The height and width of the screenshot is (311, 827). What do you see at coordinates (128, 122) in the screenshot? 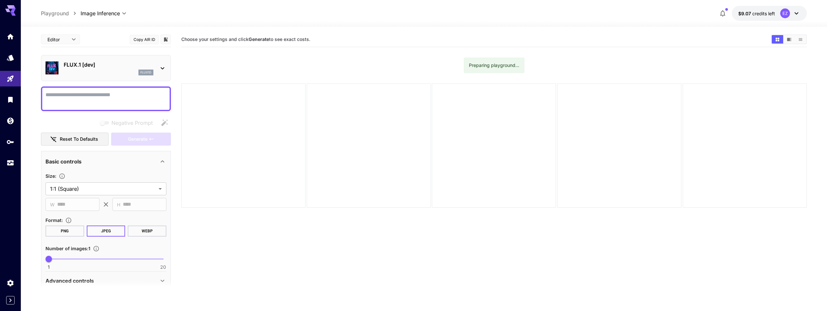
I see `span: Negative prompts are not compatible with the selected model.` at bounding box center [128, 122].